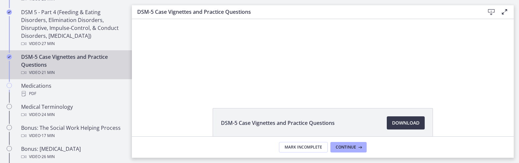  What do you see at coordinates (47, 44) in the screenshot?
I see `span: · 27 min` at bounding box center [47, 44].